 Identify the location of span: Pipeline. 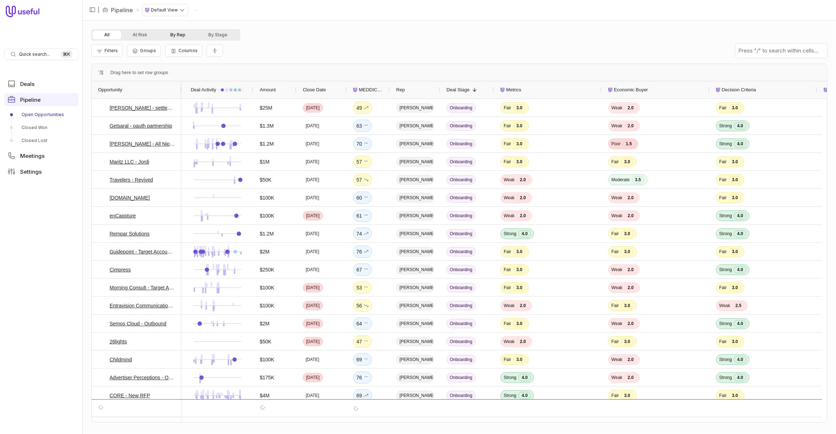
(30, 100).